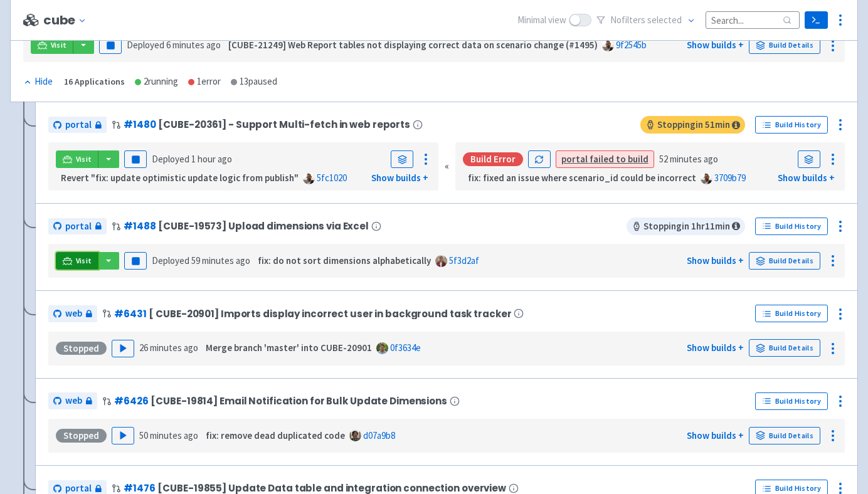 This screenshot has height=494, width=868. Describe the element at coordinates (180, 177) in the screenshot. I see `strong: Revert "fix: update optimistic update logic from publish"` at that location.